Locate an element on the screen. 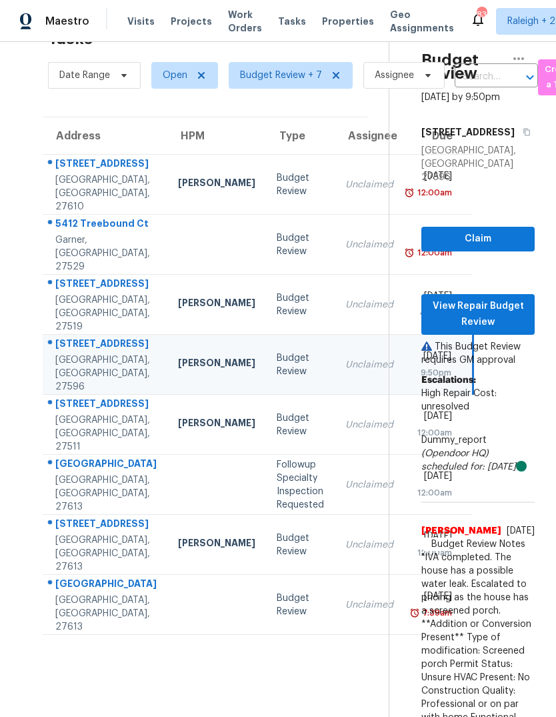  span: High Repair Cost: unresolved is located at coordinates (459, 400).